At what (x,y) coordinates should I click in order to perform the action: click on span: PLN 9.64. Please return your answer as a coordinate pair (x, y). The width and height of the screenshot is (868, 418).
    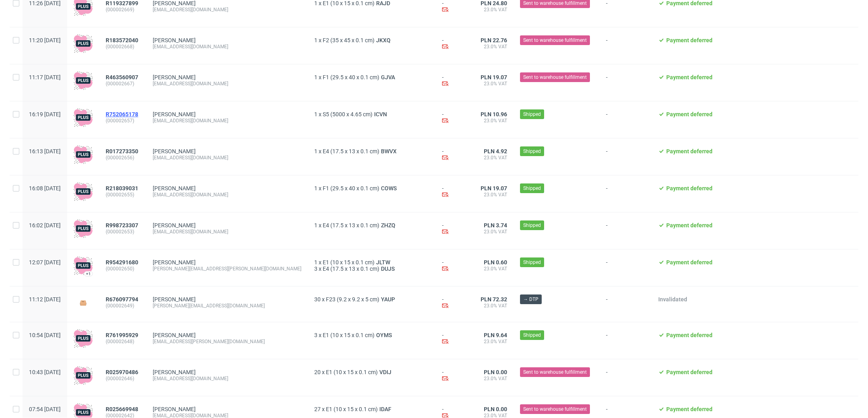
    Looking at the image, I should click on (496, 335).